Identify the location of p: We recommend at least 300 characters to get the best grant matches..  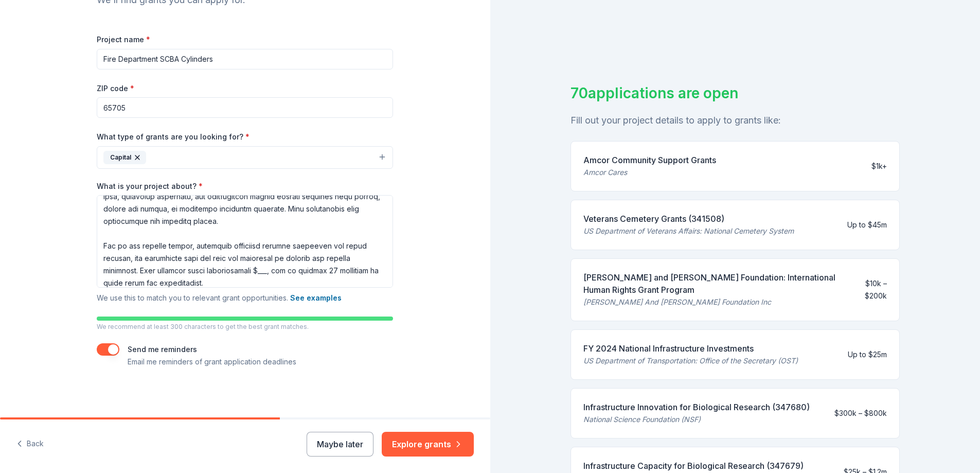
(245, 327).